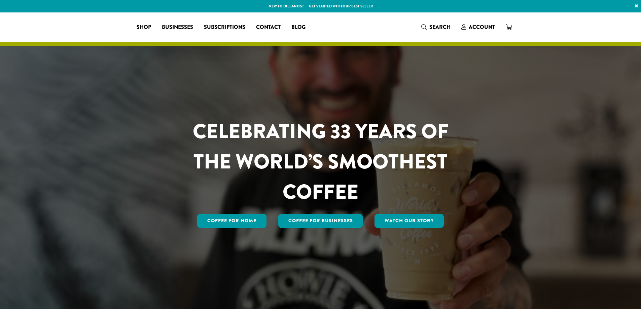 This screenshot has width=641, height=309. What do you see at coordinates (341, 6) in the screenshot?
I see `a: Get started with our best seller` at bounding box center [341, 6].